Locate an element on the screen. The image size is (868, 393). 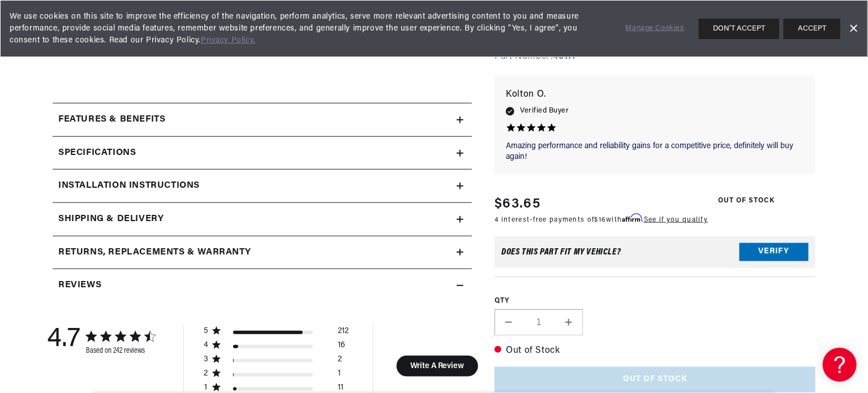
p: Out of Stock is located at coordinates (655, 352).